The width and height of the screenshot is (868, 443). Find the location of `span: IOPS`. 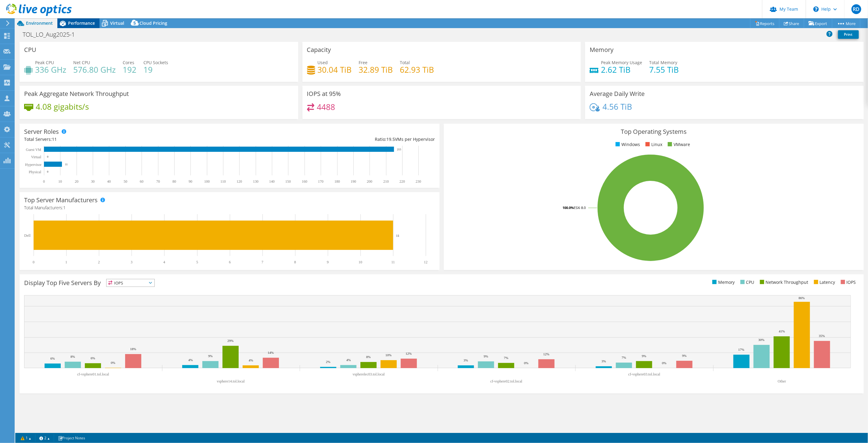

span: IOPS is located at coordinates (131, 283).